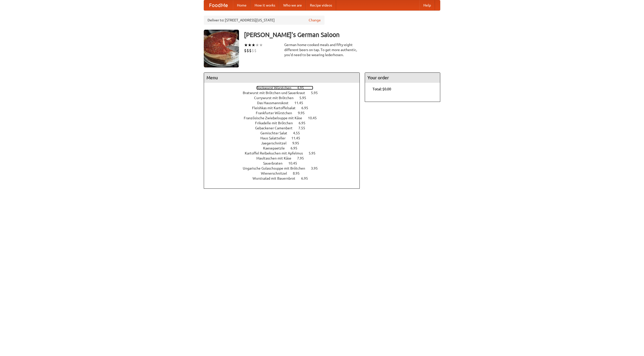 The image size is (644, 356). Describe the element at coordinates (218, 5) in the screenshot. I see `a: FoodMe` at that location.